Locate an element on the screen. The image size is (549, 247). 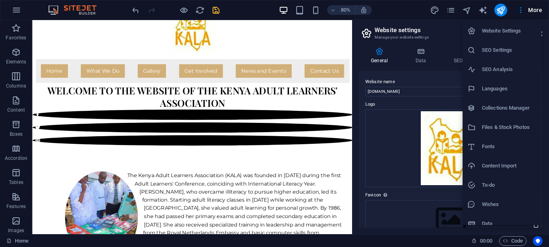
h6: Fonts is located at coordinates (509, 147).